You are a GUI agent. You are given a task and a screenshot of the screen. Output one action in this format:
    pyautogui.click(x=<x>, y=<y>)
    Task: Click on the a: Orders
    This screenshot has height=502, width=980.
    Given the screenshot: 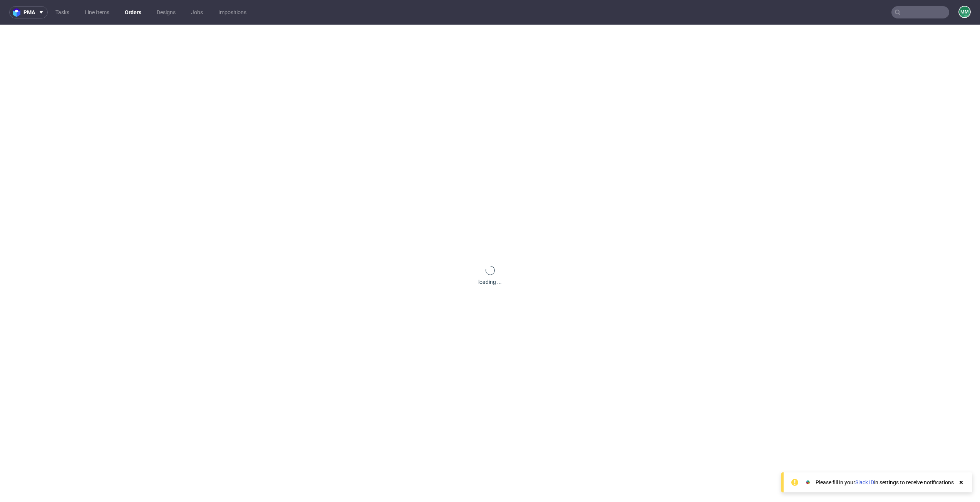 What is the action you would take?
    pyautogui.click(x=133, y=12)
    